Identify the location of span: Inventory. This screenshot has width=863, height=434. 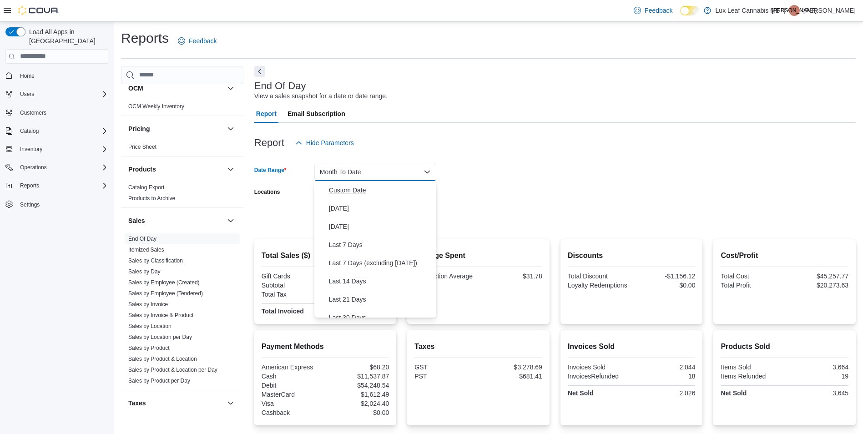
(62, 149).